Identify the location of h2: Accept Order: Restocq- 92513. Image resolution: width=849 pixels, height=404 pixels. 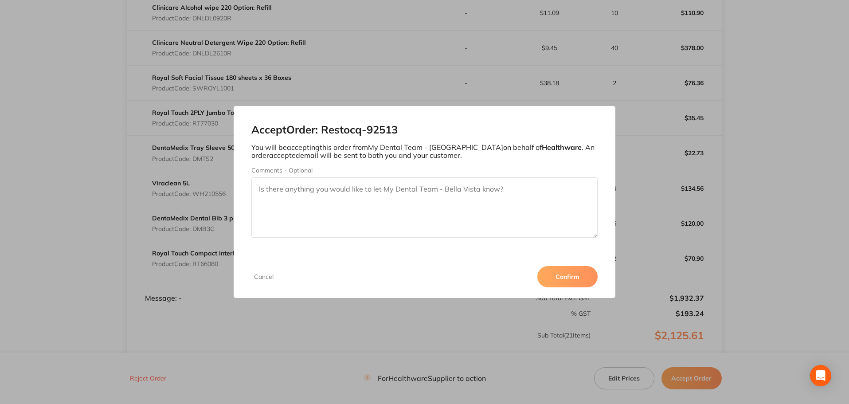
(425, 130).